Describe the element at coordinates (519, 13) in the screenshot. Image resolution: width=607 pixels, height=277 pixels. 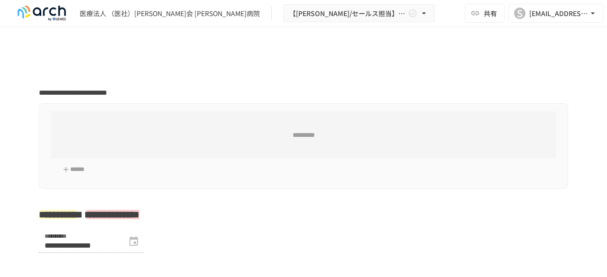
I see `div: S` at that location.